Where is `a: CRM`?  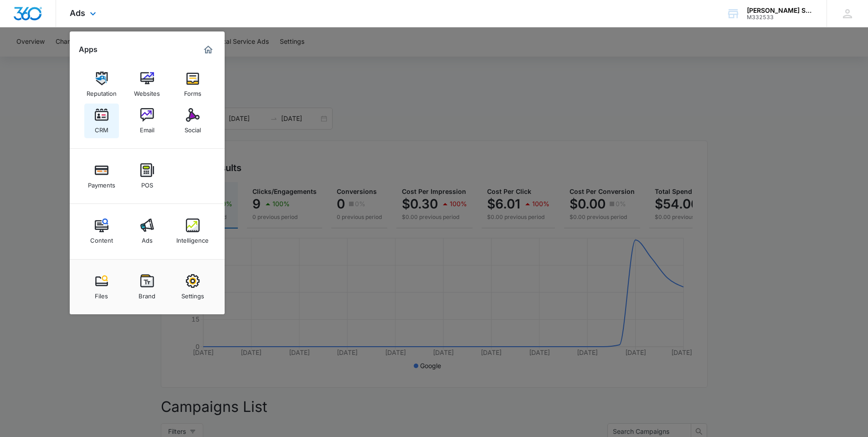
a: CRM is located at coordinates (102, 121).